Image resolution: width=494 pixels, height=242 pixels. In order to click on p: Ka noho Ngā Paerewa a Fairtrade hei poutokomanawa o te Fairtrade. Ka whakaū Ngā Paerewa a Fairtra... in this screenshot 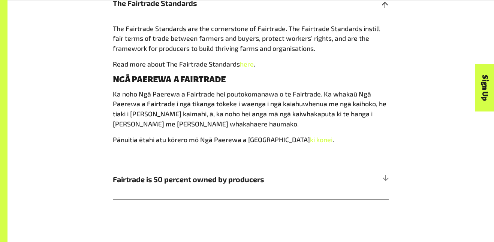, I will do `click(251, 109)`.